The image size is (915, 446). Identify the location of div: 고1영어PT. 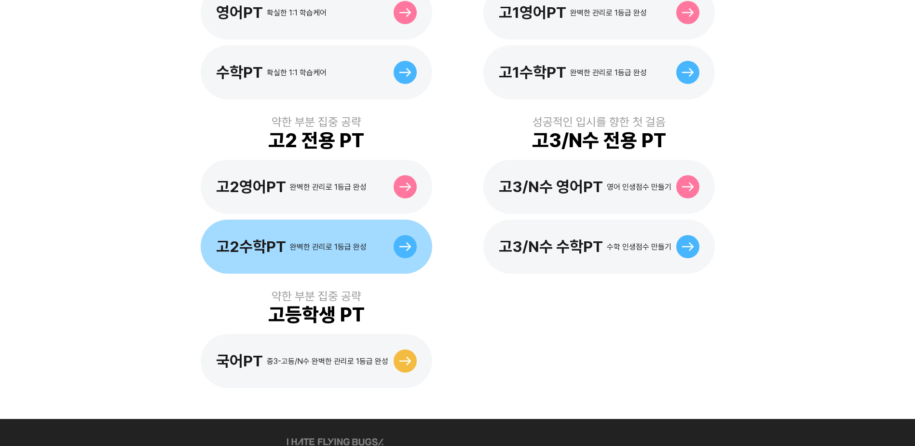
(533, 13).